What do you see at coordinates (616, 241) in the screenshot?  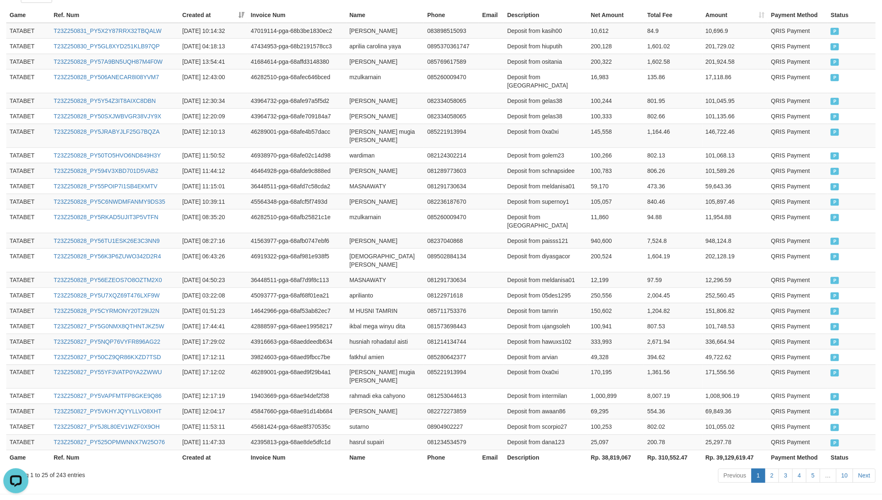 I see `td: 940,600` at bounding box center [616, 241].